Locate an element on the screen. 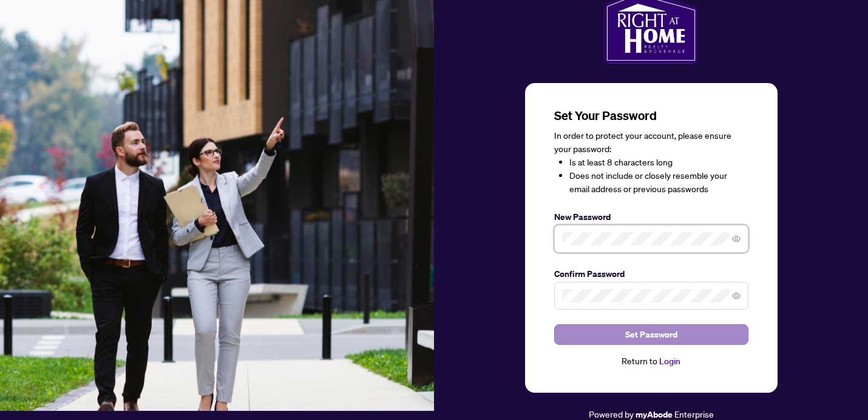 The image size is (868, 420). li: Does not include or closely resemble your email address or previous passwords is located at coordinates (659, 183).